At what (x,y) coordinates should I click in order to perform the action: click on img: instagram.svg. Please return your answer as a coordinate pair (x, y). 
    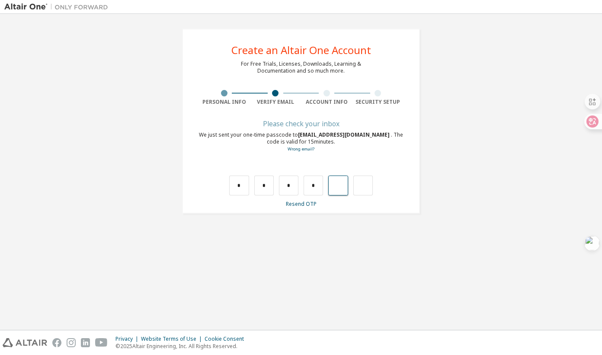
    Looking at the image, I should click on (71, 342).